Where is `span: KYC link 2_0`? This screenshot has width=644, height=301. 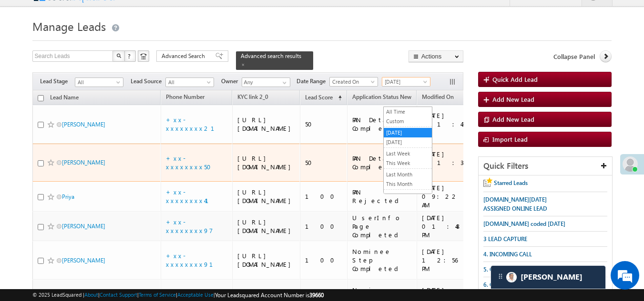
span: KYC link 2_0 is located at coordinates (253, 97).